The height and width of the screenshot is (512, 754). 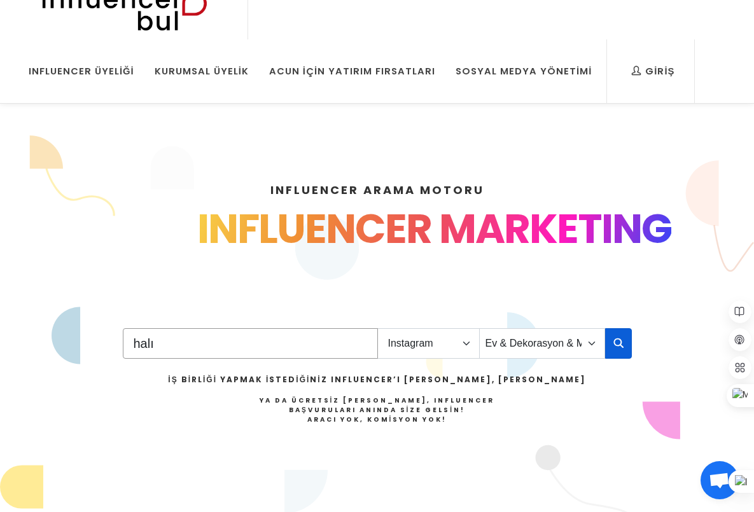 What do you see at coordinates (81, 71) in the screenshot?
I see `a: Influencer Üyeliği` at bounding box center [81, 71].